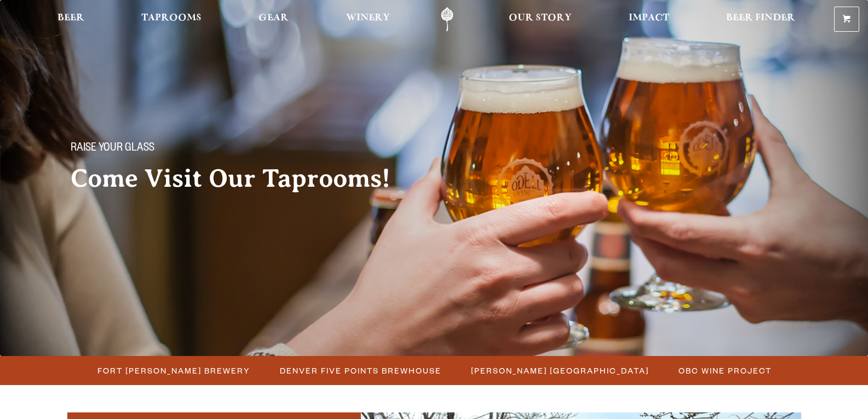  Describe the element at coordinates (725, 370) in the screenshot. I see `span: OBC Wine Project` at that location.